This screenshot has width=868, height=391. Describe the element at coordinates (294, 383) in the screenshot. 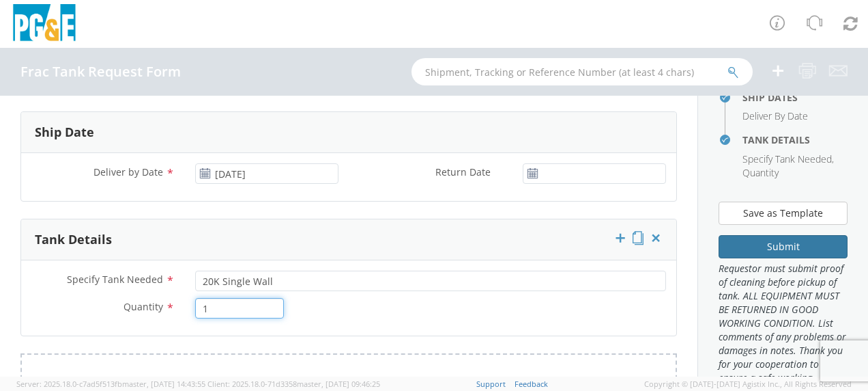

I see `span: Client: 2025.18.0-71d3358` at that location.